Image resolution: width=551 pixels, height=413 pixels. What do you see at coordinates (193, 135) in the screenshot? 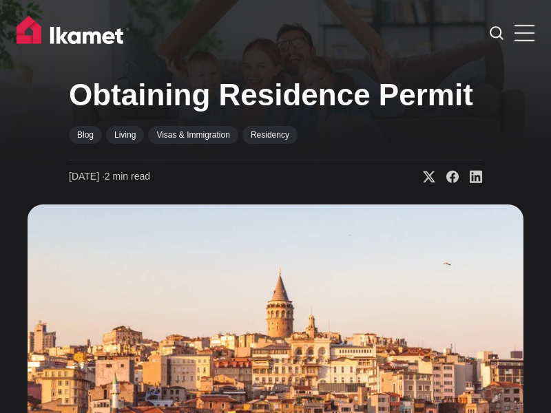
I see `a: Visas & Immigration` at bounding box center [193, 135].